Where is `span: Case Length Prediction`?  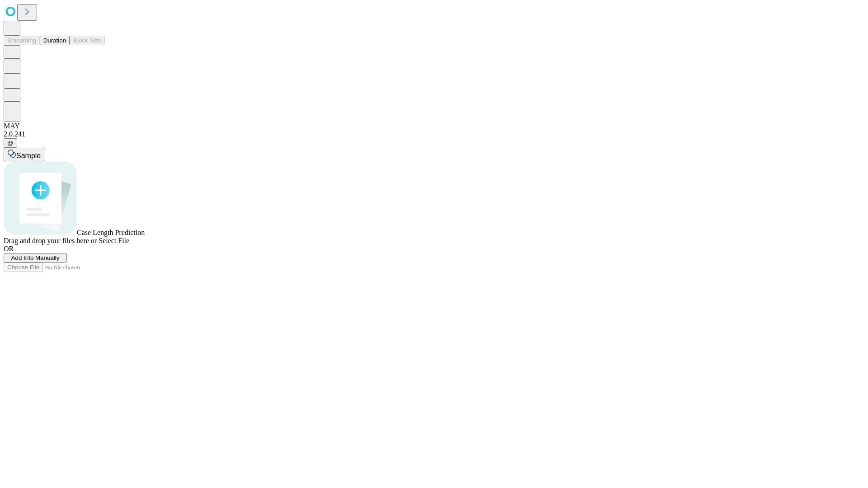 span: Case Length Prediction is located at coordinates (111, 232).